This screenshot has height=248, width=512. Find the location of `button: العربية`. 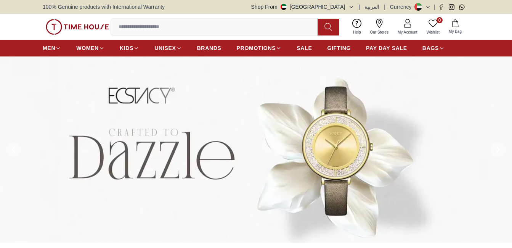

button: العربية is located at coordinates (372, 7).